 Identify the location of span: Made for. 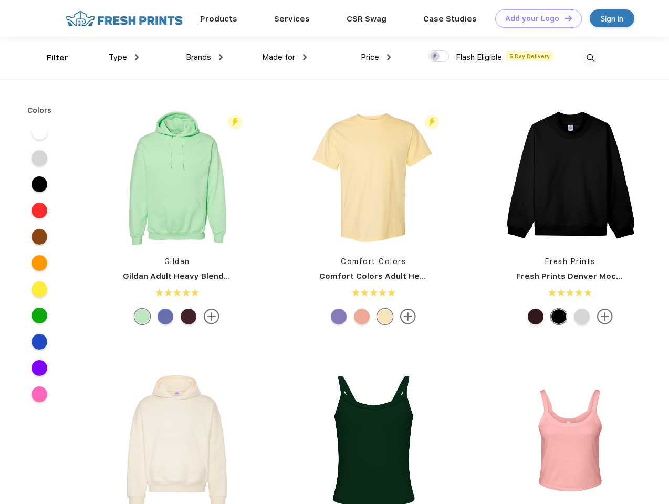
(278, 57).